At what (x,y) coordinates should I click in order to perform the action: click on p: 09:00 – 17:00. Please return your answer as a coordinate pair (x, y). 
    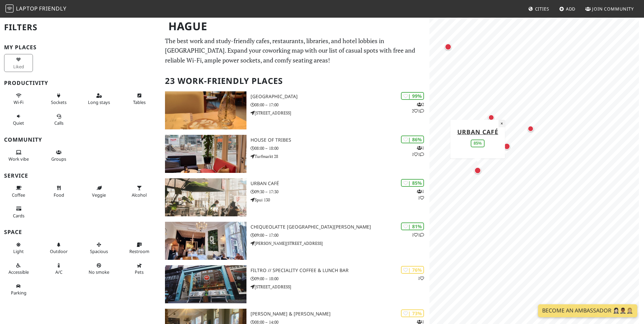
    Looking at the image, I should click on (340, 235).